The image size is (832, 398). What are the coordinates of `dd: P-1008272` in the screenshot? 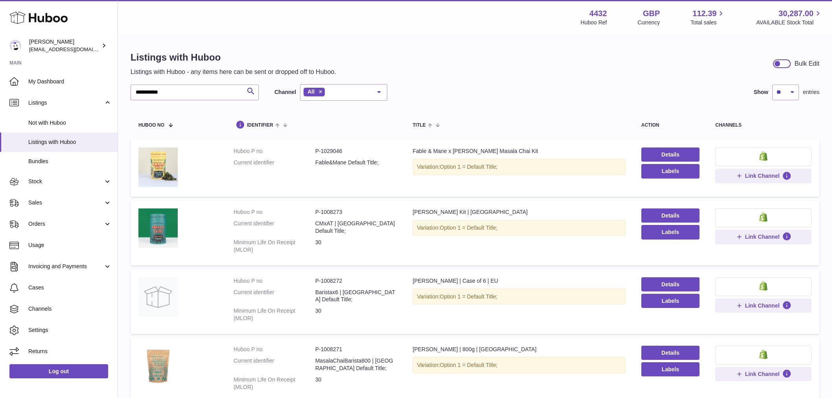 It's located at (356, 281).